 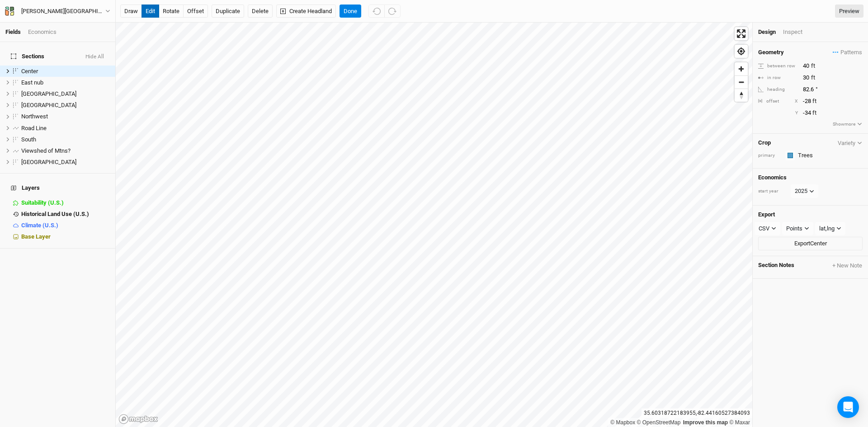 What do you see at coordinates (34, 128) in the screenshot?
I see `span: Road Line` at bounding box center [34, 128].